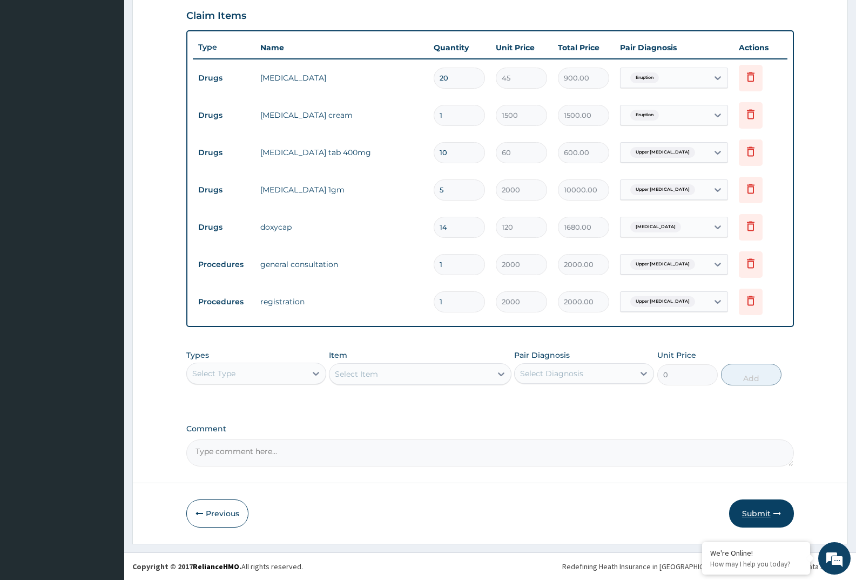  I want to click on strong: Copyright © 2017 ., so click(187, 566).